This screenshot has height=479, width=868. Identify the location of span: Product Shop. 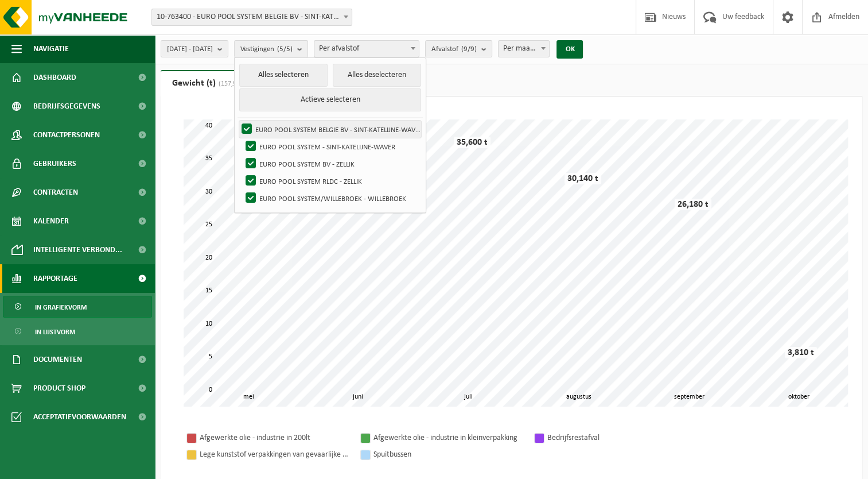
(59, 388).